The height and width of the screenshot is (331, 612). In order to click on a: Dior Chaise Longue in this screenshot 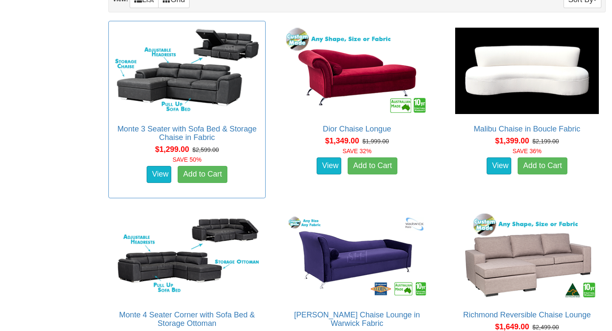, I will do `click(357, 129)`.